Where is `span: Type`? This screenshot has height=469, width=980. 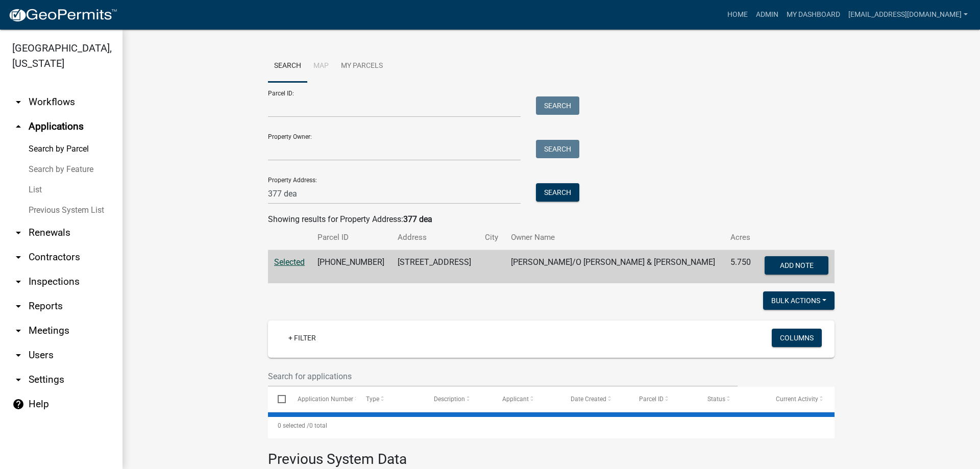
span: Type is located at coordinates (373, 399).